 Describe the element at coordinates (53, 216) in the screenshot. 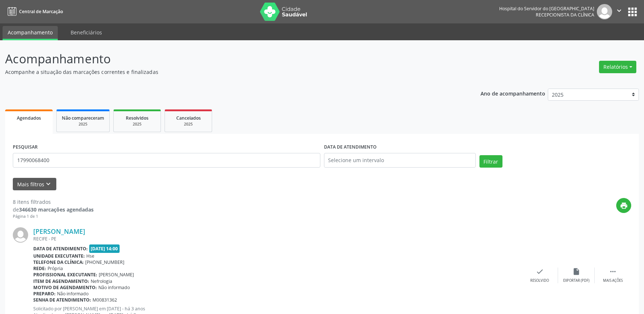

I see `div: Página 1 de 1` at that location.